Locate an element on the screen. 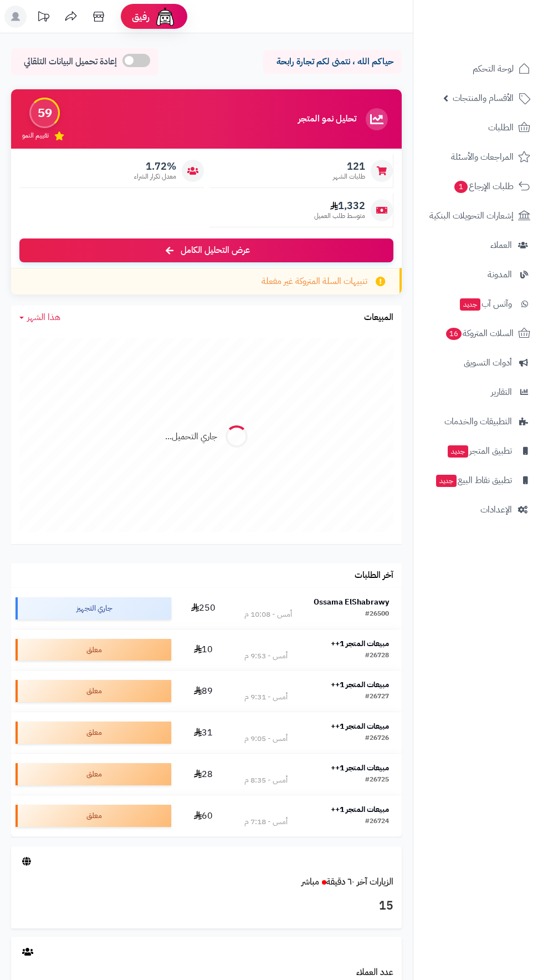 The image size is (543, 980). a: عرض التحليل الكامل is located at coordinates (206, 251).